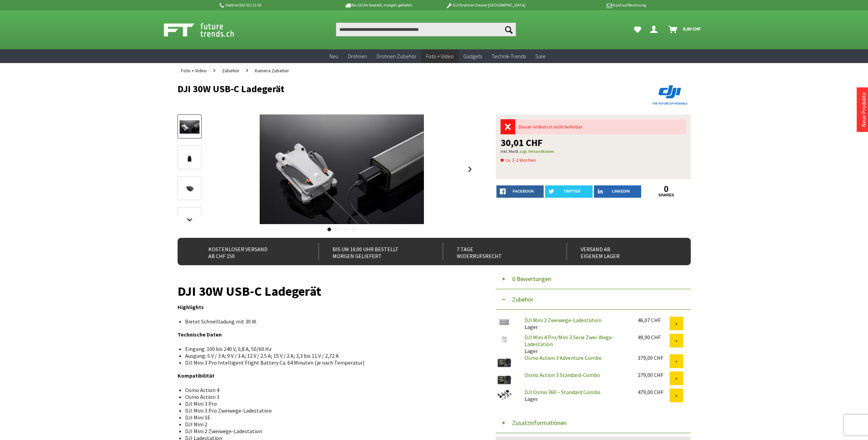  Describe the element at coordinates (537, 151) in the screenshot. I see `a: zzgl. Versandkosten` at that location.